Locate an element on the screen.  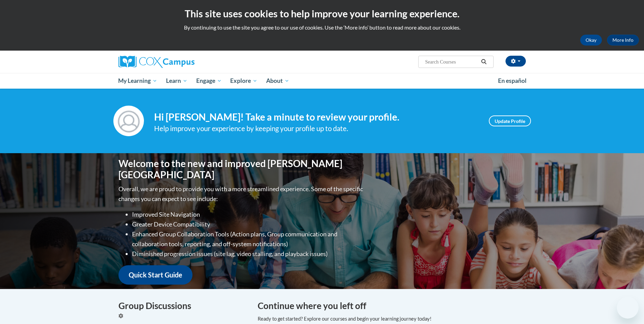
h4: Group Discussions is located at coordinates (183, 306).